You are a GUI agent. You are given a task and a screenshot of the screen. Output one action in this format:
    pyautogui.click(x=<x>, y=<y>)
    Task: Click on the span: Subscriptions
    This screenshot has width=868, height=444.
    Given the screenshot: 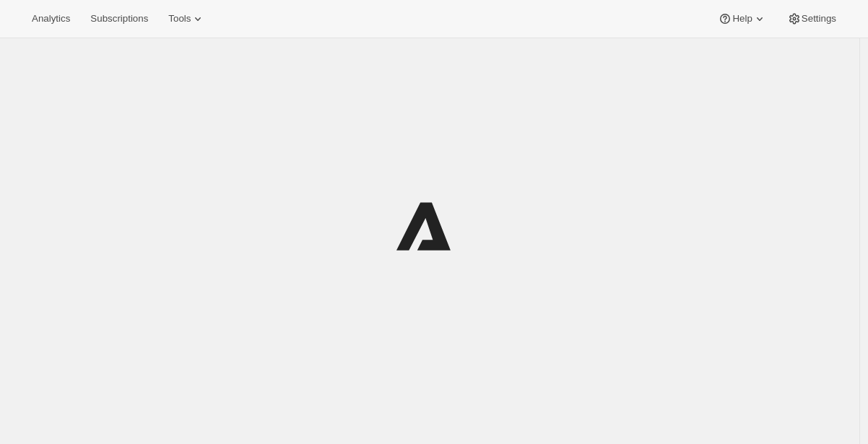 What is the action you would take?
    pyautogui.click(x=119, y=19)
    